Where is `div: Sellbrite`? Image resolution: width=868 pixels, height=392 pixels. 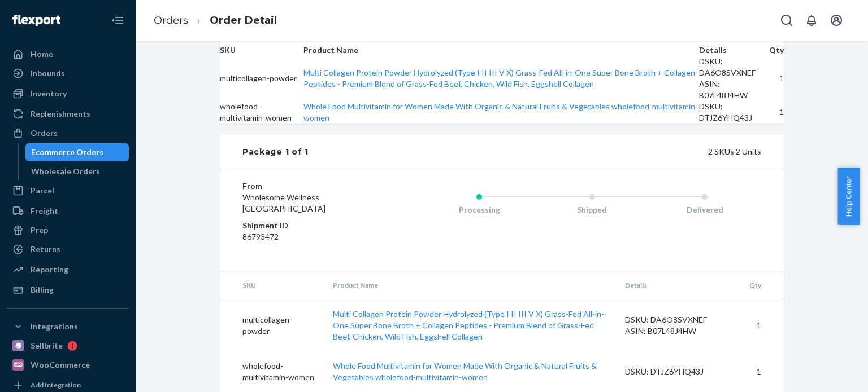 div: Sellbrite is located at coordinates (46, 346).